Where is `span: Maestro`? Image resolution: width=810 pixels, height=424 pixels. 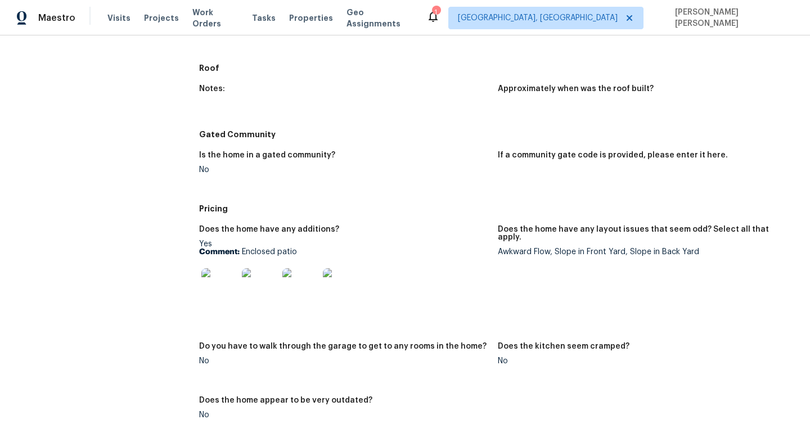
span: Maestro is located at coordinates (57, 18).